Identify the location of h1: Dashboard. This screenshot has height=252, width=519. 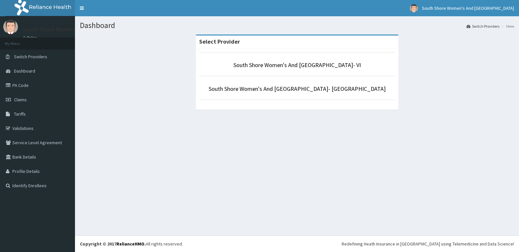
(297, 25).